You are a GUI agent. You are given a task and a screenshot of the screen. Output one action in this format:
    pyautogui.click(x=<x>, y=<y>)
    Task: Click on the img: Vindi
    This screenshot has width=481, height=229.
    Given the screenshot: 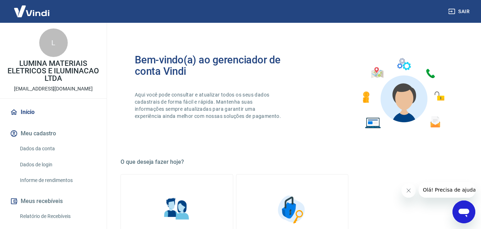 What is the action you would take?
    pyautogui.click(x=32, y=11)
    